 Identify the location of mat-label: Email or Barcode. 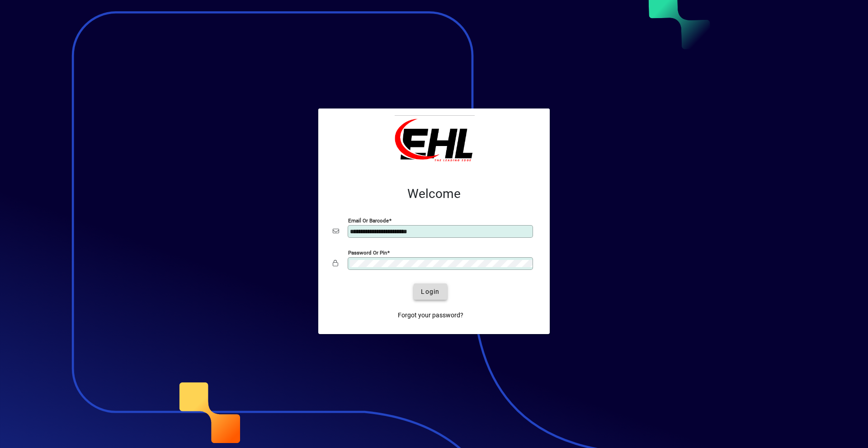
(369, 220).